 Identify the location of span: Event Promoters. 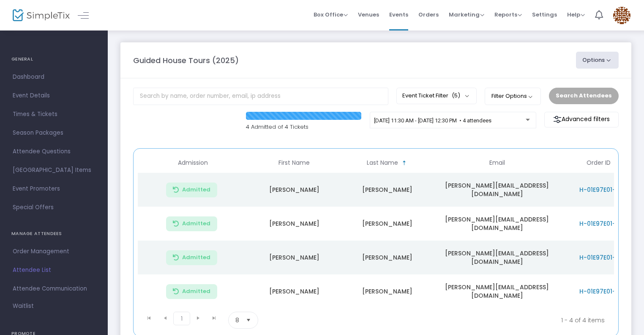
(54, 189).